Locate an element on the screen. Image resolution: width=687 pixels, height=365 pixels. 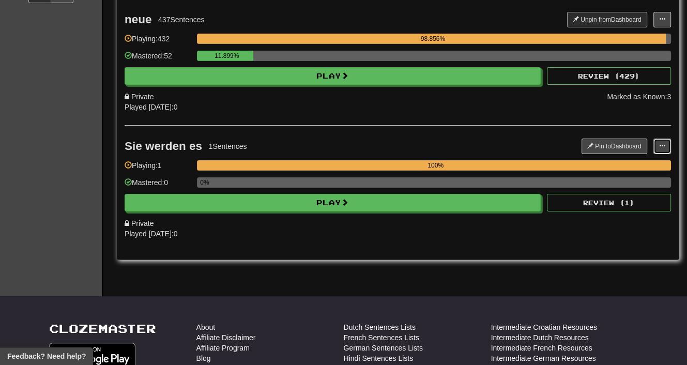
button: Review (1) is located at coordinates (609, 203).